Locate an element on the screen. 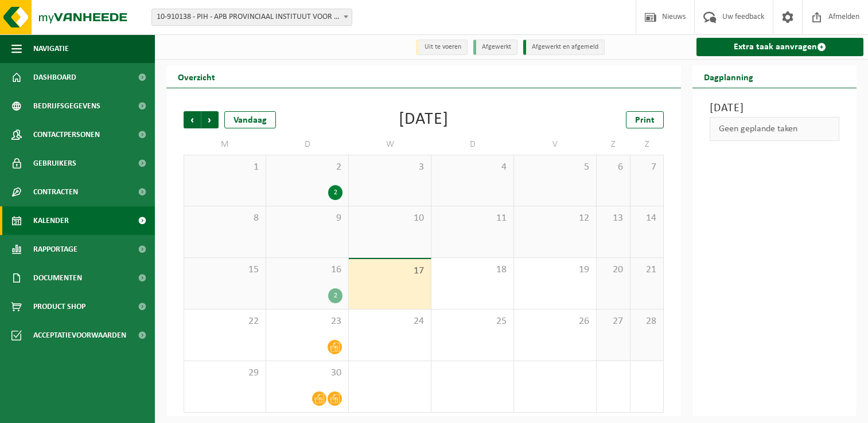 The height and width of the screenshot is (423, 868). a: Print is located at coordinates (645, 120).